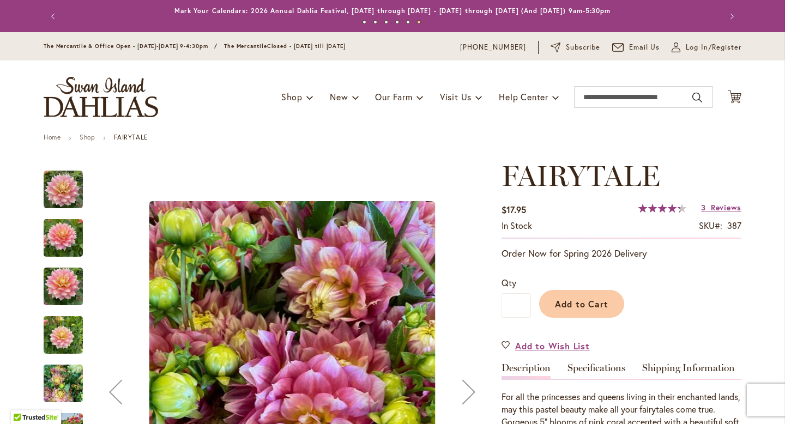  Describe the element at coordinates (710, 225) in the screenshot. I see `strong: SKU` at that location.